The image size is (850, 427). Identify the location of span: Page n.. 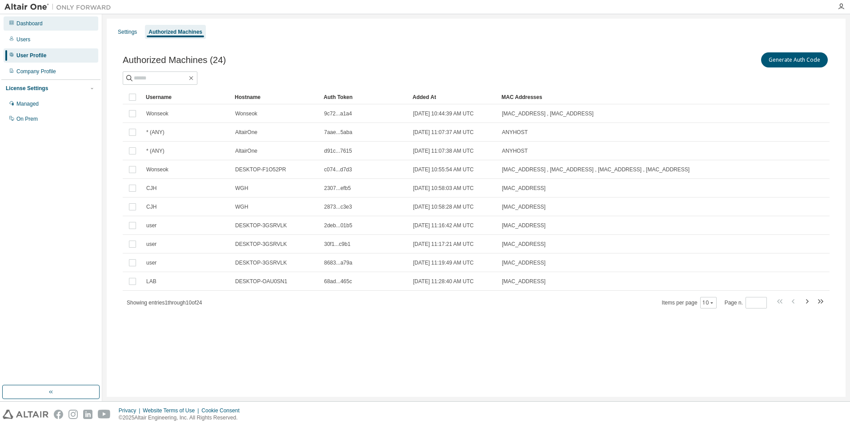
(745, 303).